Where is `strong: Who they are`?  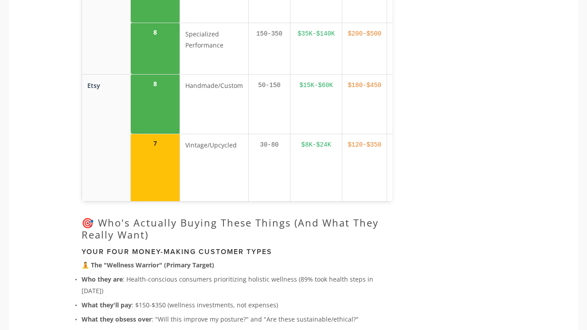 strong: Who they are is located at coordinates (102, 279).